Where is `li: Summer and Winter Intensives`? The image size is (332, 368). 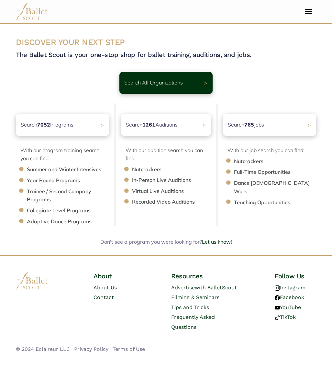 li: Summer and Winter Intensives is located at coordinates (71, 170).